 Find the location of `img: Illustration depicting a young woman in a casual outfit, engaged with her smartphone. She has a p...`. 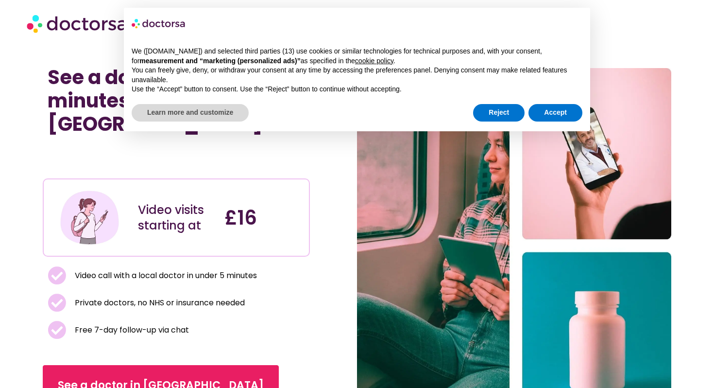

img: Illustration depicting a young woman in a casual outfit, engaged with her smartphone. She has a p... is located at coordinates (89, 217).